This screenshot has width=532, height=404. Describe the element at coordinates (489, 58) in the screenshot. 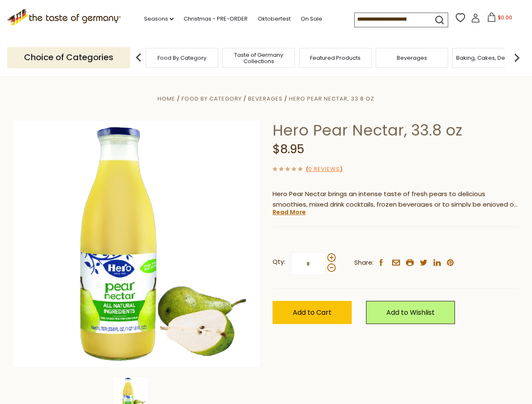

I see `span: Baking, Cakes, Desserts` at that location.